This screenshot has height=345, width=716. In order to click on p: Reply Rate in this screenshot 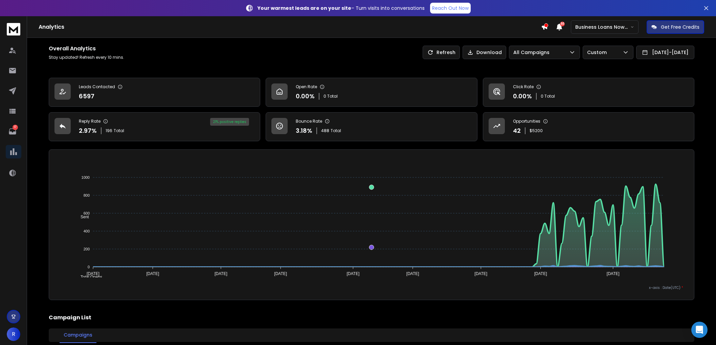, I will do `click(90, 121)`.